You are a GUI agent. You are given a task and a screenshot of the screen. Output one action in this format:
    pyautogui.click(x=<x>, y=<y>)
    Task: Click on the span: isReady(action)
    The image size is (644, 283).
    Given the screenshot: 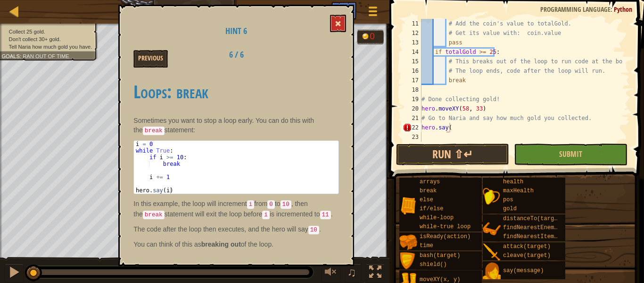 What is the action you would take?
    pyautogui.click(x=445, y=236)
    